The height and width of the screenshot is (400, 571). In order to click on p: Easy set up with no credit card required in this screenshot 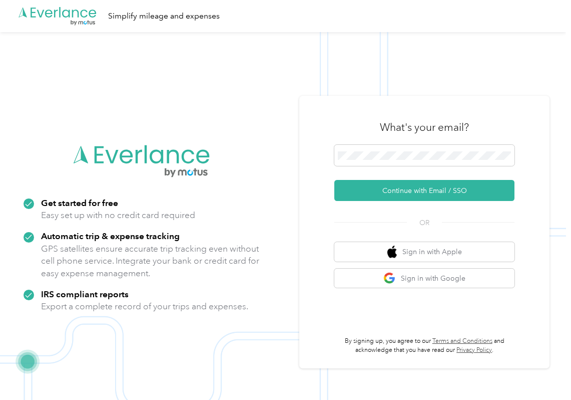, I will do `click(118, 215)`.